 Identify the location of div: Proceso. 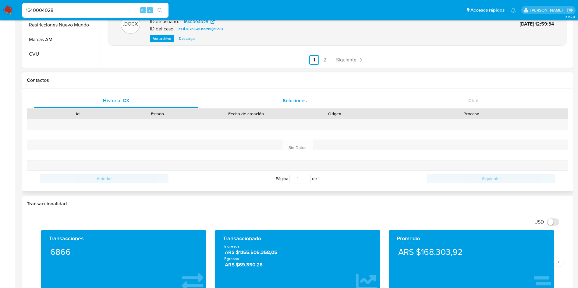
(471, 114).